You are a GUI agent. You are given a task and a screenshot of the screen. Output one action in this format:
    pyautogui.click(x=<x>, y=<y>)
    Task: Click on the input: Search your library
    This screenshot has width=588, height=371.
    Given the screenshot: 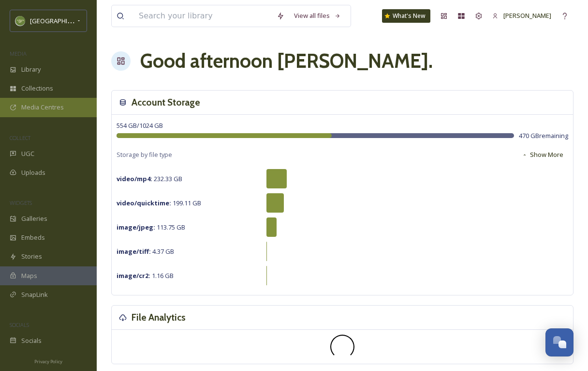 What is the action you would take?
    pyautogui.click(x=203, y=16)
    